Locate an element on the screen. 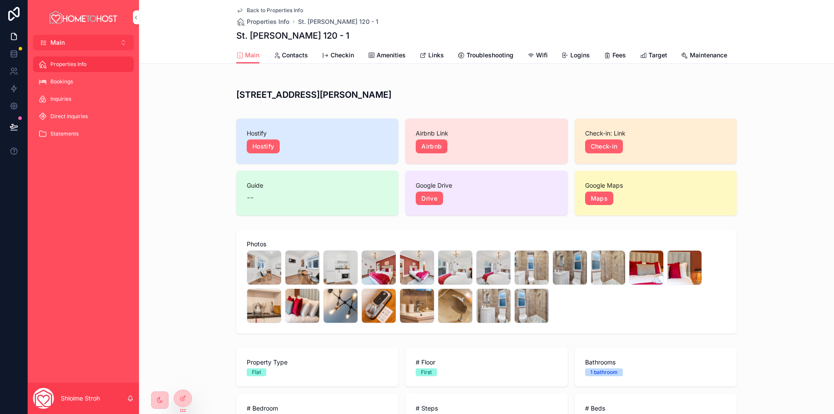  a: Inquiries is located at coordinates (83, 99).